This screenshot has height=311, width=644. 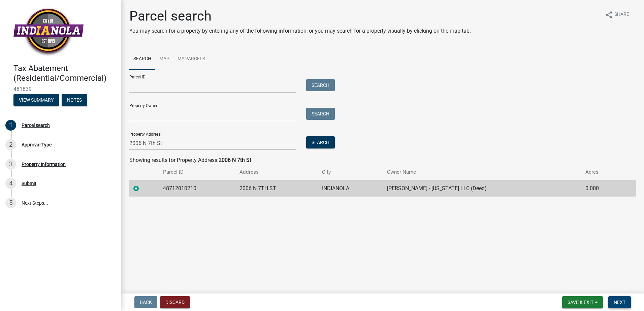 I want to click on p: You may search for a property by entering any of the following information, or you may search for..., so click(x=300, y=31).